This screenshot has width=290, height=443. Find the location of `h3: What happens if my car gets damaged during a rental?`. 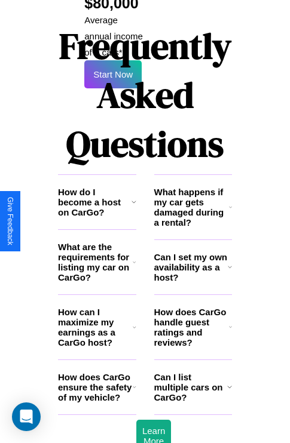

h3: What happens if my car gets damaged during a rental? is located at coordinates (191, 207).